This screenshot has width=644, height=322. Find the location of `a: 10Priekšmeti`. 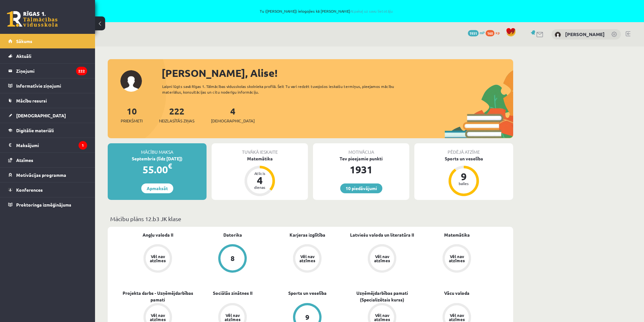

a: 10Priekšmeti is located at coordinates (132, 115).